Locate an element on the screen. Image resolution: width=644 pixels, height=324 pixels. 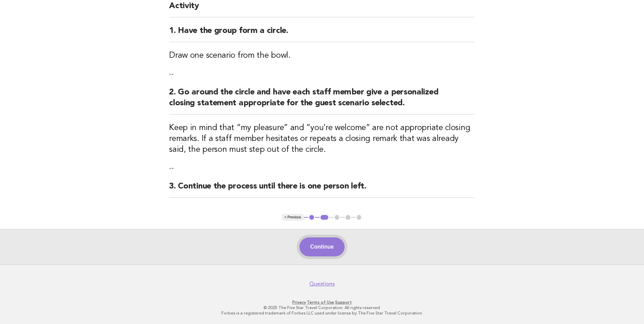
a: Terms of Use is located at coordinates (320, 302).